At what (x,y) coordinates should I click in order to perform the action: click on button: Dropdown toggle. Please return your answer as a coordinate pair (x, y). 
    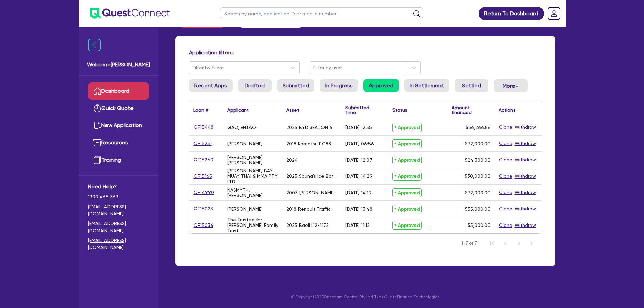
    Looking at the image, I should click on (510, 85).